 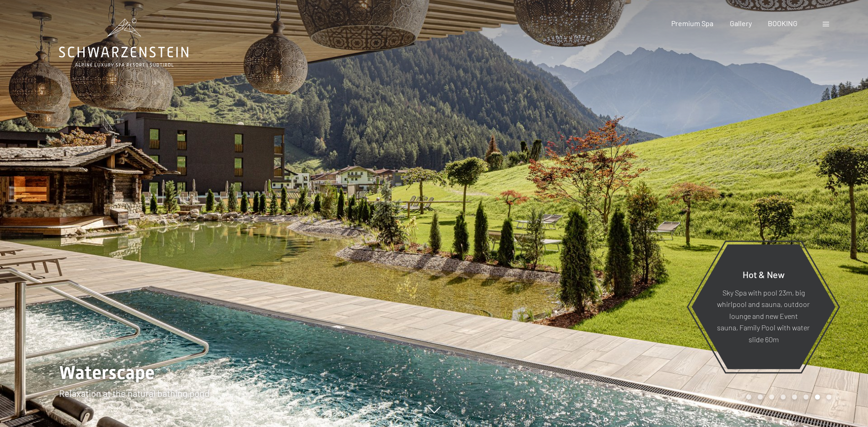 I want to click on div: Carousel Page 7 (Current Slide), so click(x=817, y=397).